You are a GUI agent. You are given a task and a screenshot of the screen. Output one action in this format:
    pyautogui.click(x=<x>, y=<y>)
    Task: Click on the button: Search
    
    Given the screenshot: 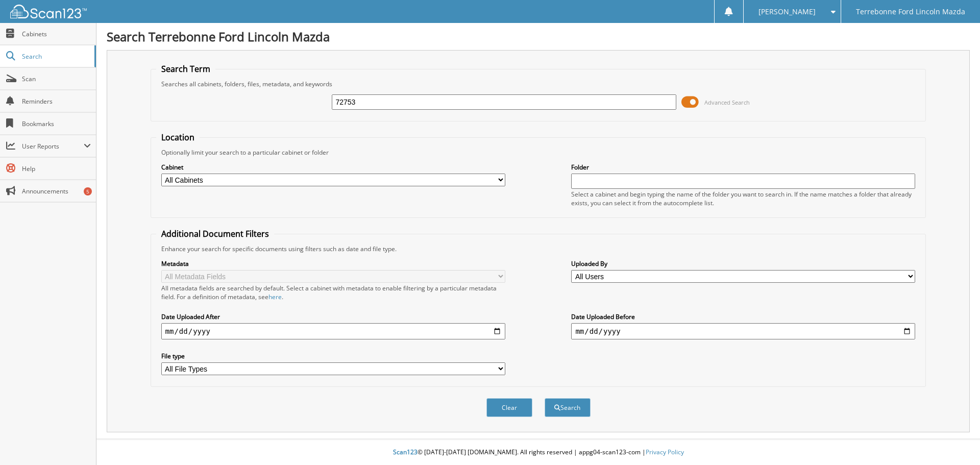 What is the action you would take?
    pyautogui.click(x=568, y=408)
    